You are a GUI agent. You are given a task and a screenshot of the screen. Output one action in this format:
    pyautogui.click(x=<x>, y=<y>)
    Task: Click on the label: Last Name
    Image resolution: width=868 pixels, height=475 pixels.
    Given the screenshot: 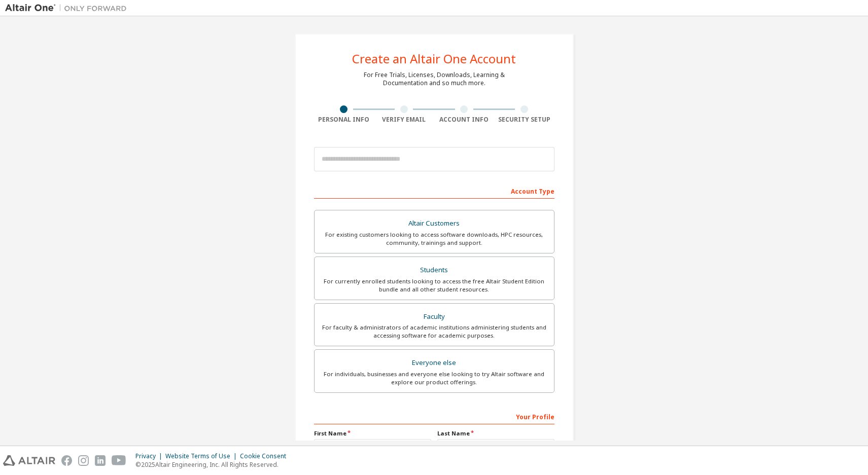 What is the action you would take?
    pyautogui.click(x=496, y=433)
    